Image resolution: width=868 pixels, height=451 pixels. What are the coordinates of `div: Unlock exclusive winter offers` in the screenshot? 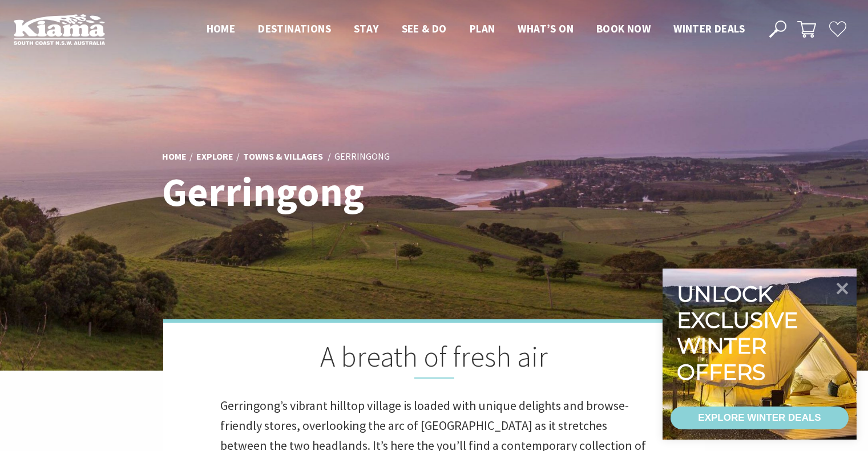 It's located at (740, 333).